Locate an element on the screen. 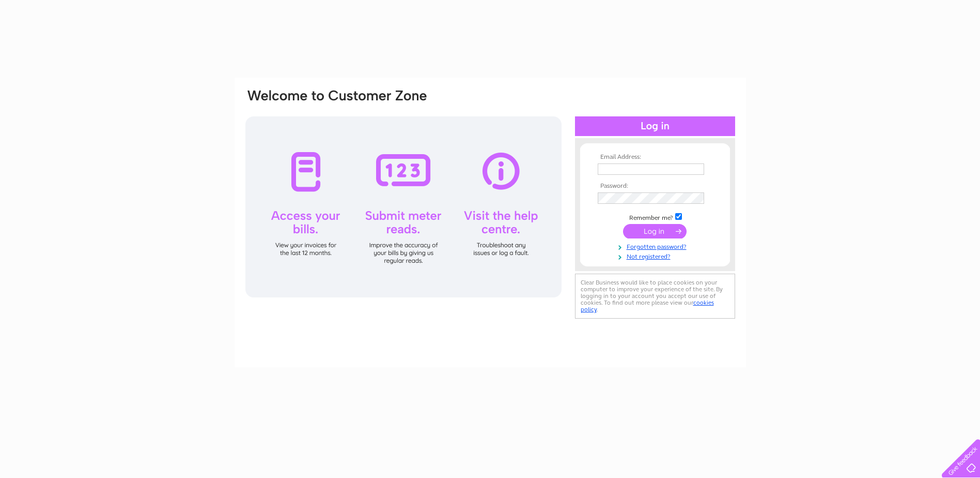 The image size is (980, 478). a: Not registered? is located at coordinates (655, 256).